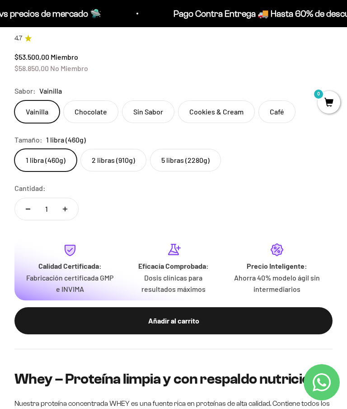 Image resolution: width=347 pixels, height=409 pixels. I want to click on button: Añadir al carrito, so click(174, 321).